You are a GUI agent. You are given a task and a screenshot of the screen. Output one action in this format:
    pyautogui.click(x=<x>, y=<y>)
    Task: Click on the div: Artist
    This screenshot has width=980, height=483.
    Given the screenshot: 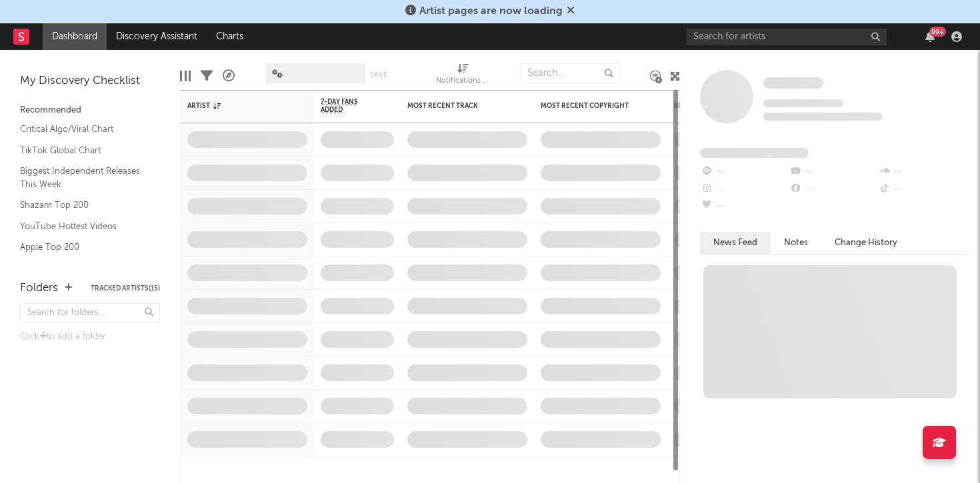 What is the action you would take?
    pyautogui.click(x=237, y=106)
    